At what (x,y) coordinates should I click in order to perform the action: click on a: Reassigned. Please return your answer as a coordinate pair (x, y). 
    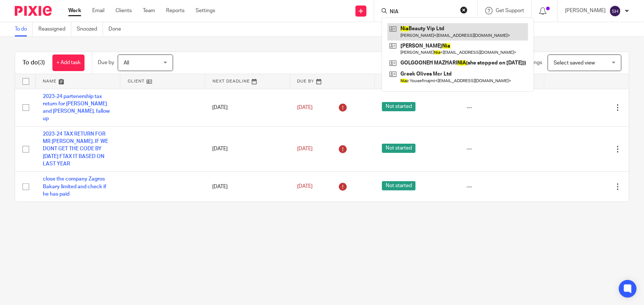
    Looking at the image, I should click on (55, 29).